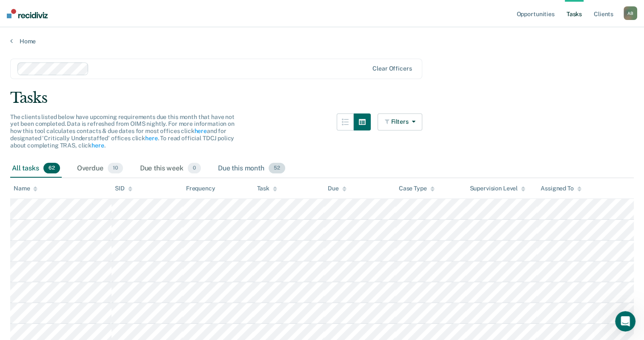 The height and width of the screenshot is (340, 644). Describe the element at coordinates (417, 189) in the screenshot. I see `div: Case Type` at that location.